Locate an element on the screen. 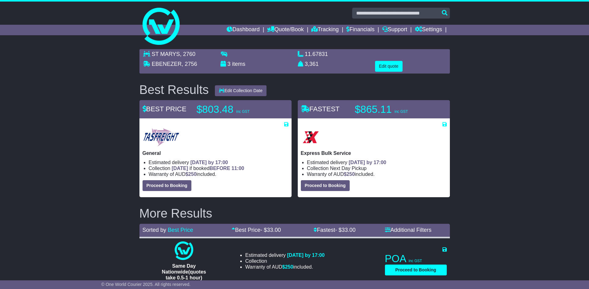 This screenshot has height=289, width=589. span: 11.67831 is located at coordinates (316, 54).